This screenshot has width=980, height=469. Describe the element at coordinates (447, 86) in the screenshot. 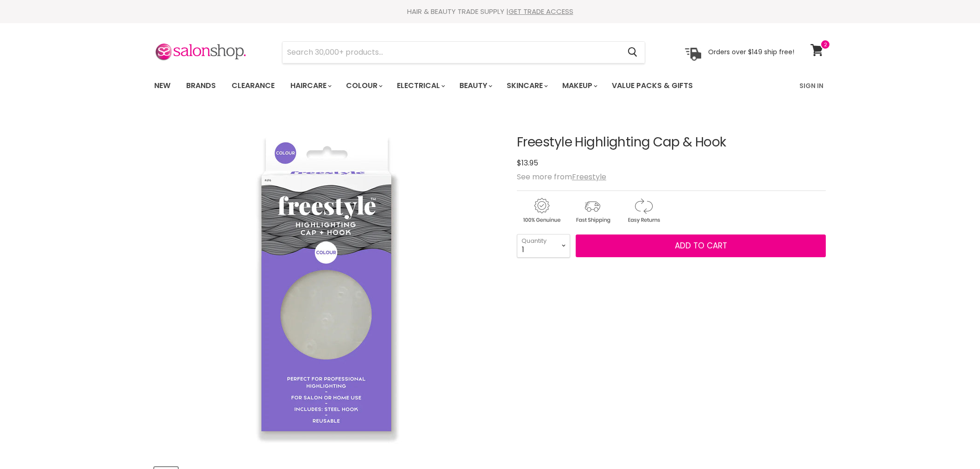

I see `ul: Main menu` at that location.